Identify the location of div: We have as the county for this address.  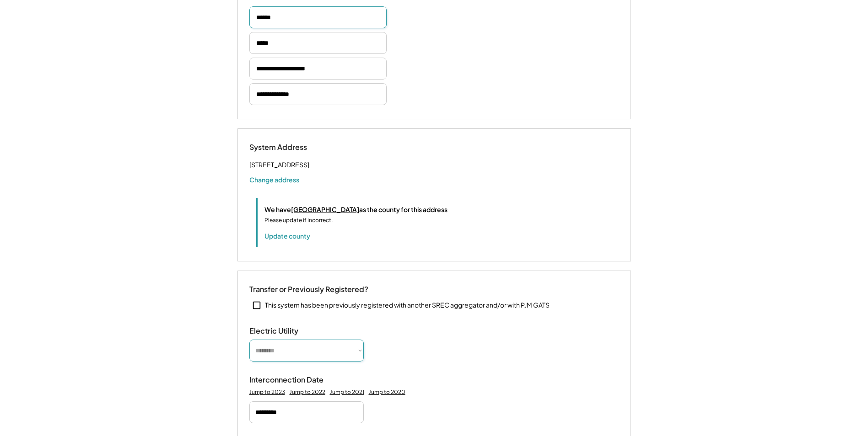
(356, 210).